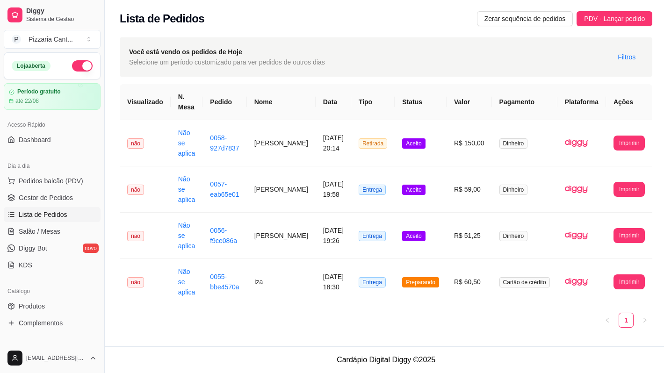 The width and height of the screenshot is (664, 373). I want to click on span: Diggy, so click(61, 11).